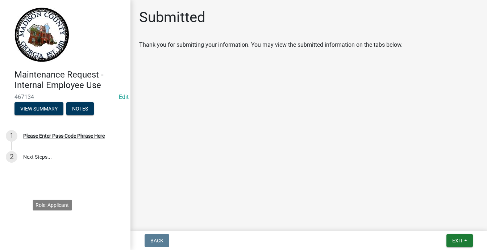 This screenshot has height=250, width=487. Describe the element at coordinates (157, 241) in the screenshot. I see `span: Back` at that location.